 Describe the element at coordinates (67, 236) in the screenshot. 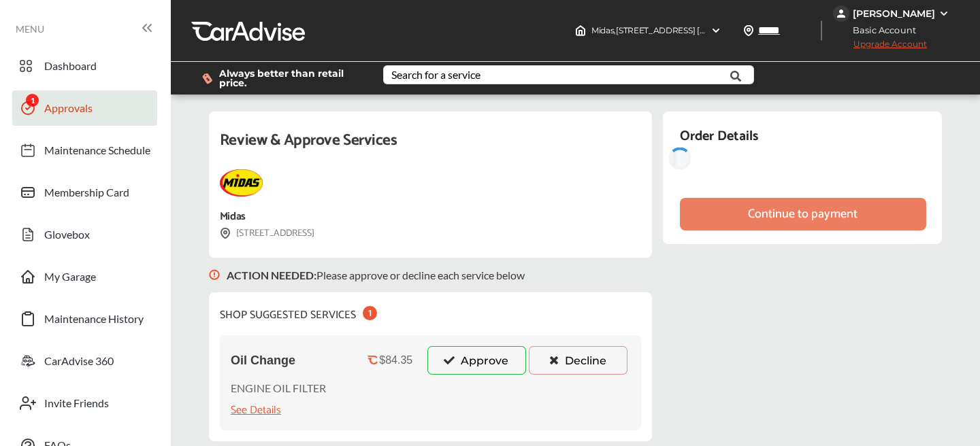

I see `span: Glovebox` at that location.